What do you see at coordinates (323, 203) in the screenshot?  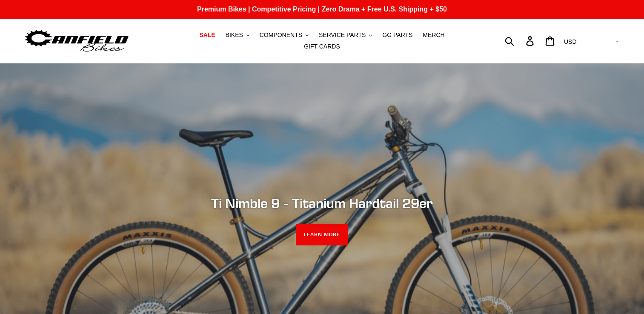 I see `h2: Ti Nimble 9 - Titanium Hardtail 29er` at bounding box center [323, 203].